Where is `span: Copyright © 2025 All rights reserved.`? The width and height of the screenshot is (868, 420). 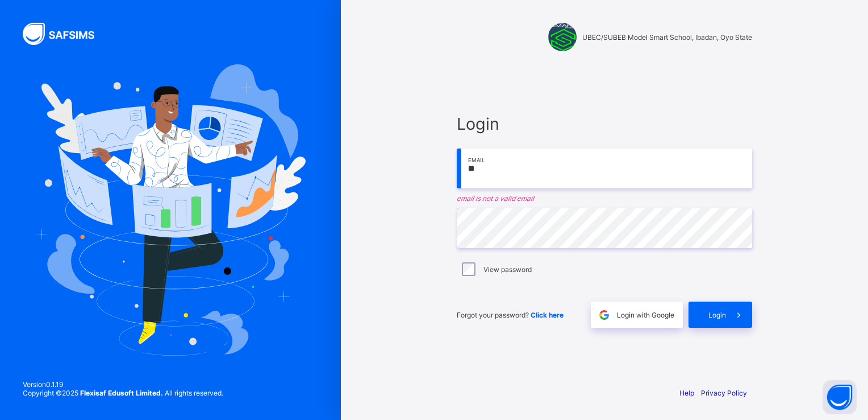
span: Copyright © 2025 All rights reserved. is located at coordinates (123, 392).